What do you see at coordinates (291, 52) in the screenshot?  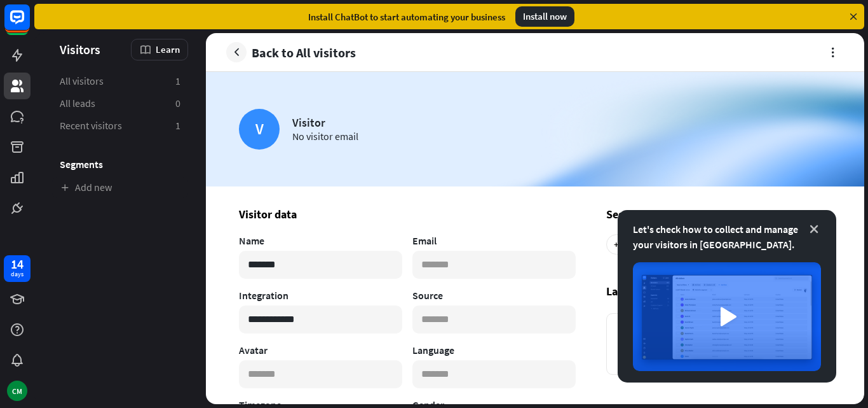 I see `a: Back to All visitors` at bounding box center [291, 52].